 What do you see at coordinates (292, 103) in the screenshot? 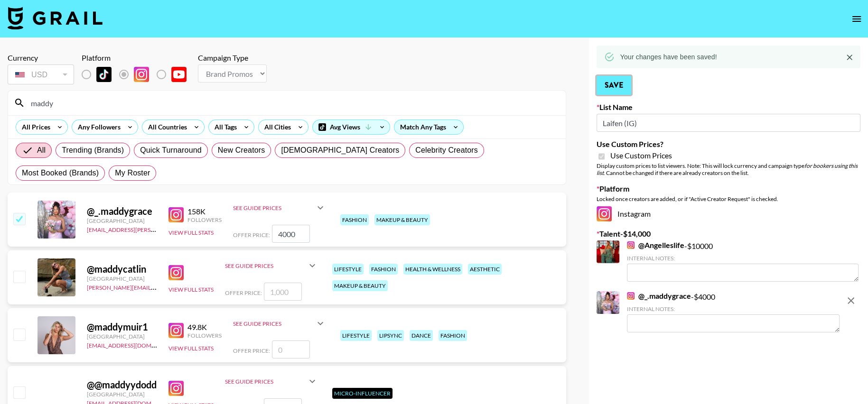
I see `input: Search by User Name` at bounding box center [292, 103].